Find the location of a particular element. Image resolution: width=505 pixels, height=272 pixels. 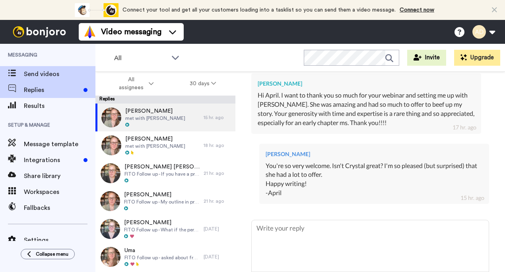

span: FITO Follow up - What if the perceived inciting event turns out to be a false alarm? is located at coordinates (162, 229).